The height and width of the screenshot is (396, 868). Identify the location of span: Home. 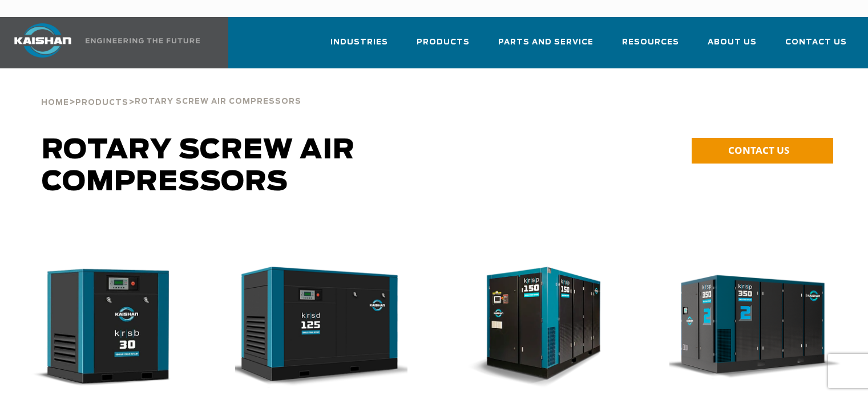
(55, 102).